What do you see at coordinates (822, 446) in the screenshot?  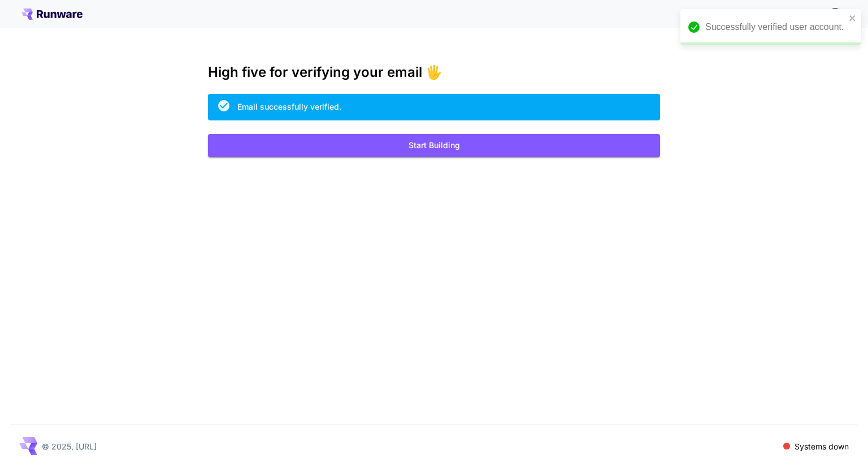 I see `p: Systems down` at bounding box center [822, 446].